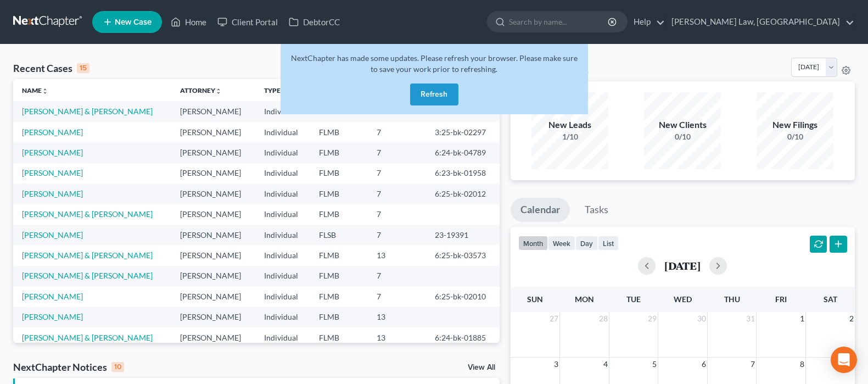 Image resolution: width=868 pixels, height=384 pixels. I want to click on span: Fri, so click(781, 299).